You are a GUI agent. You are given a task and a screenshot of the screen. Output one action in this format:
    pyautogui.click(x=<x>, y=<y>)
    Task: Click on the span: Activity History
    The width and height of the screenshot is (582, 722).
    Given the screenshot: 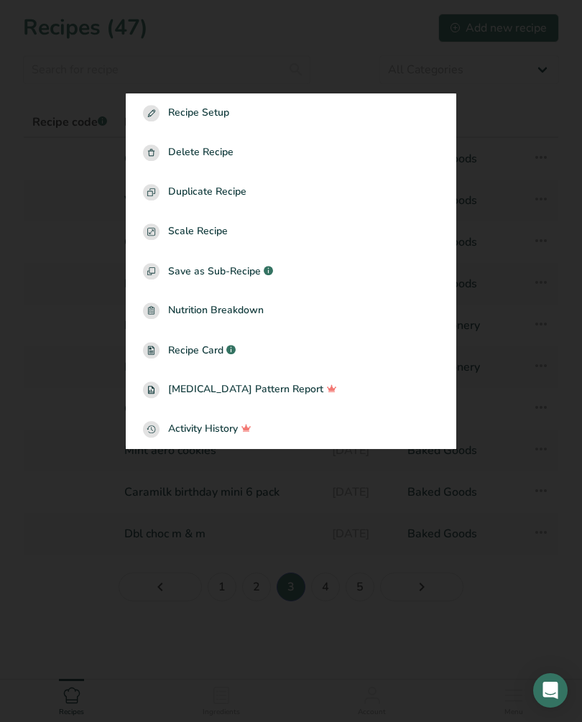 What is the action you would take?
    pyautogui.click(x=203, y=430)
    